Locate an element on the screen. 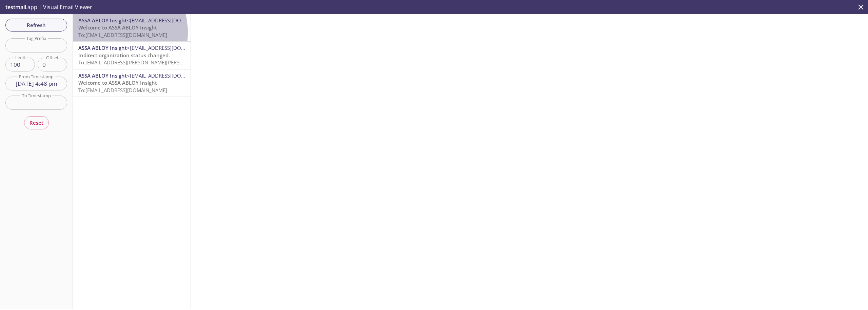 This screenshot has height=310, width=868. button: Reset is located at coordinates (37, 123).